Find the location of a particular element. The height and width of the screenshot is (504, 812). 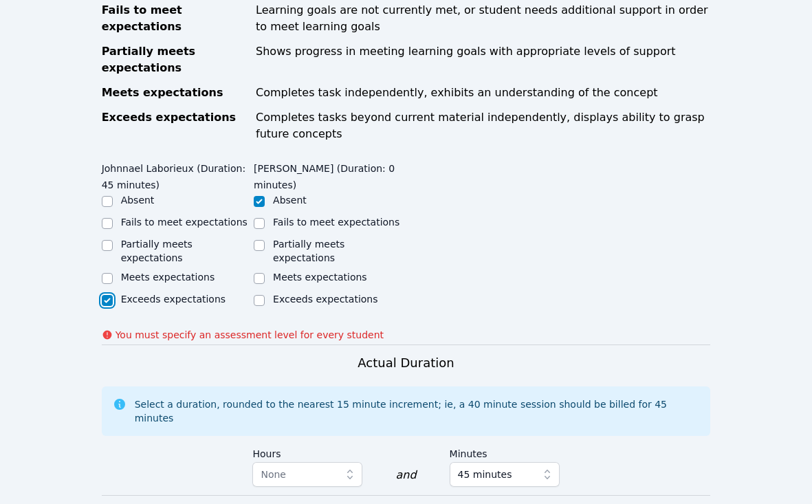

h3: Actual Duration is located at coordinates (406, 363).